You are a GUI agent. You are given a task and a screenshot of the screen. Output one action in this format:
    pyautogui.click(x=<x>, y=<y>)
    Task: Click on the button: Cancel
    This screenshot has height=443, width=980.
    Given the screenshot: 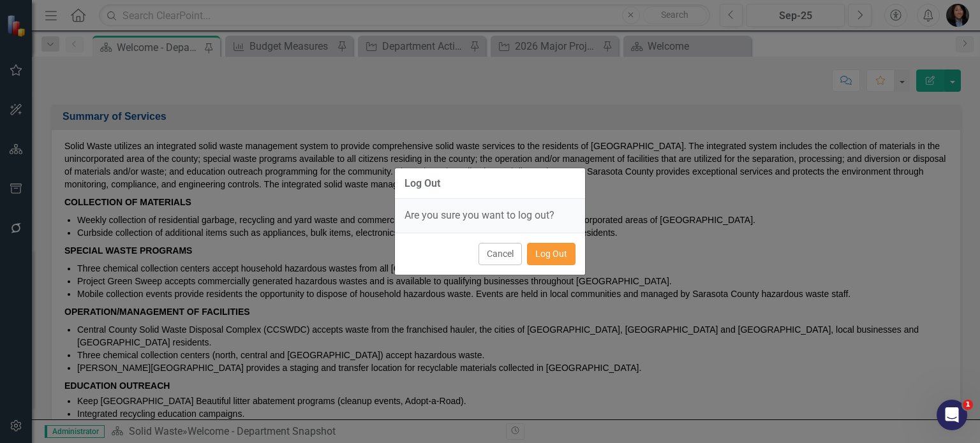 What is the action you would take?
    pyautogui.click(x=500, y=253)
    